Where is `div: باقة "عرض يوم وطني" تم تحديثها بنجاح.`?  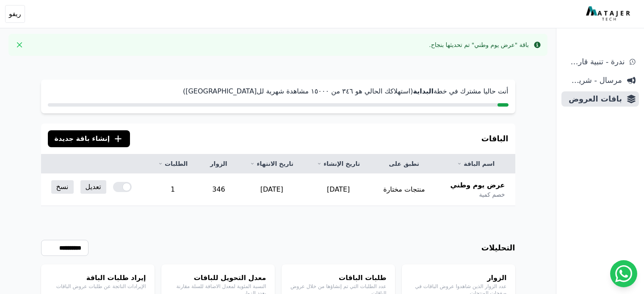 div: باقة "عرض يوم وطني" تم تحديثها بنجاح. is located at coordinates (479, 45).